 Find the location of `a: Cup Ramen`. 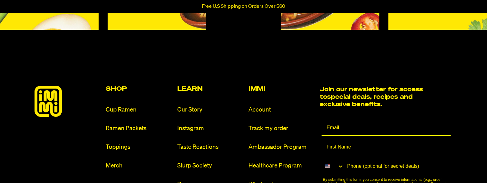

a: Cup Ramen is located at coordinates (139, 110).